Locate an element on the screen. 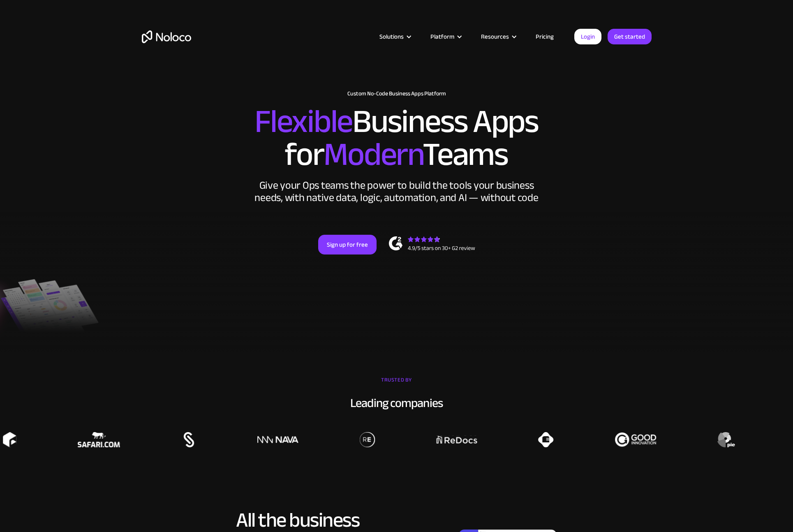 The image size is (793, 532). div: Give your Ops teams the power to build the tools your business needs, with native data, logic, au... is located at coordinates (397, 192).